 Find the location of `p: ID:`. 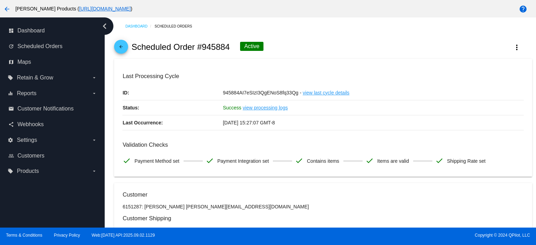

p: ID: is located at coordinates (172, 93).